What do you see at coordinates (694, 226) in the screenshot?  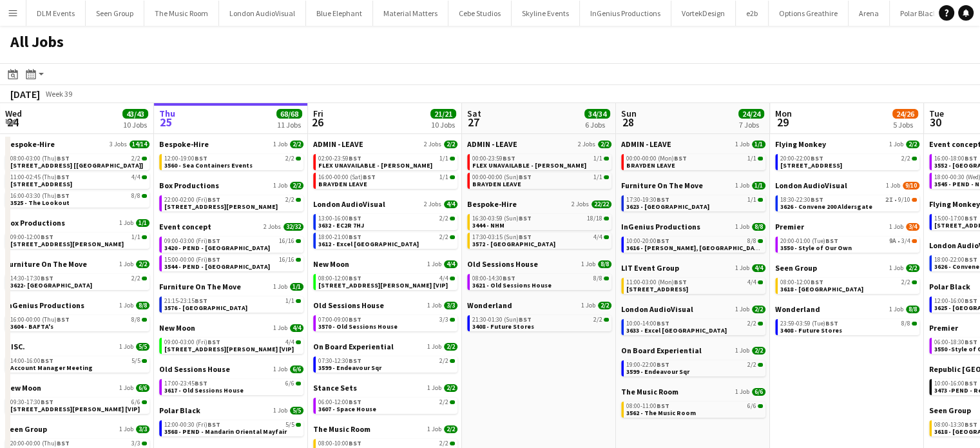 I see `a: InGenius Productions1 Job8/8` at bounding box center [694, 226].